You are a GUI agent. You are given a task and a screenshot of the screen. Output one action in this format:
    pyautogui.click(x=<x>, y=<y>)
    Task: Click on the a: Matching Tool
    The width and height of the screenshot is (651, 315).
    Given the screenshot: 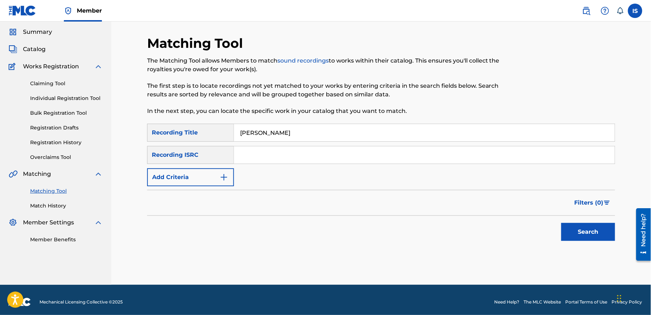 What is the action you would take?
    pyautogui.click(x=66, y=191)
    